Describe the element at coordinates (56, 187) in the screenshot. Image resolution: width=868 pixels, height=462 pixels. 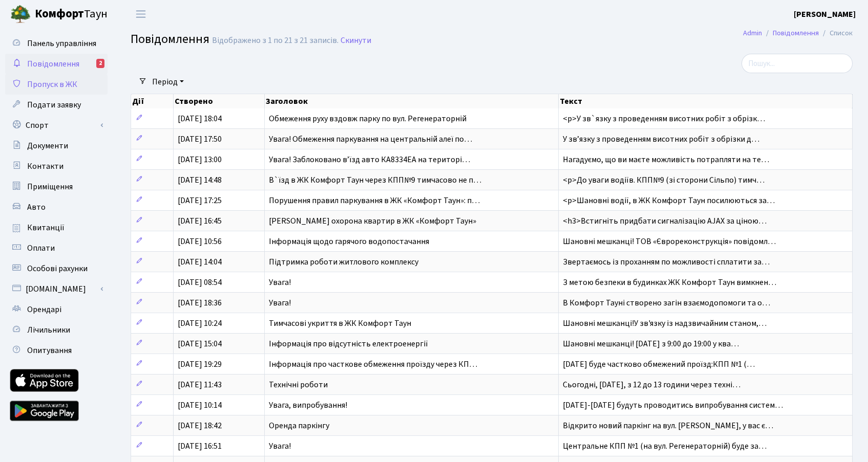
I see `a: Приміщення` at that location.